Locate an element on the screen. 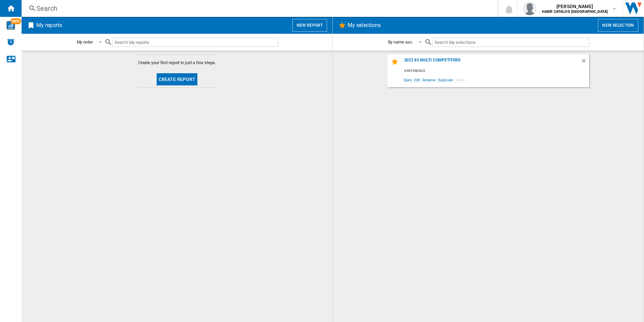  button: New report is located at coordinates (309, 25).